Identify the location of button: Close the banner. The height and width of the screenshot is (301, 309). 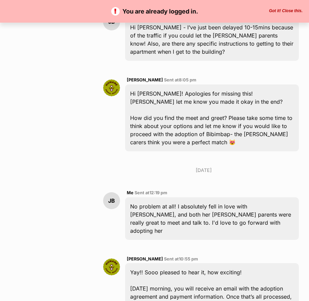
(286, 11).